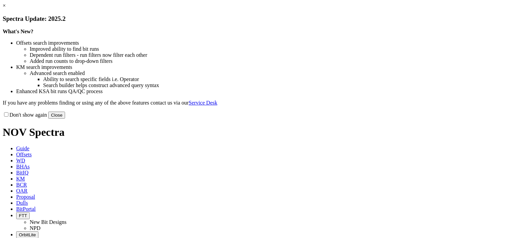 The height and width of the screenshot is (238, 515). Describe the element at coordinates (271, 61) in the screenshot. I see `li: Added run counts to drop-down filters` at that location.